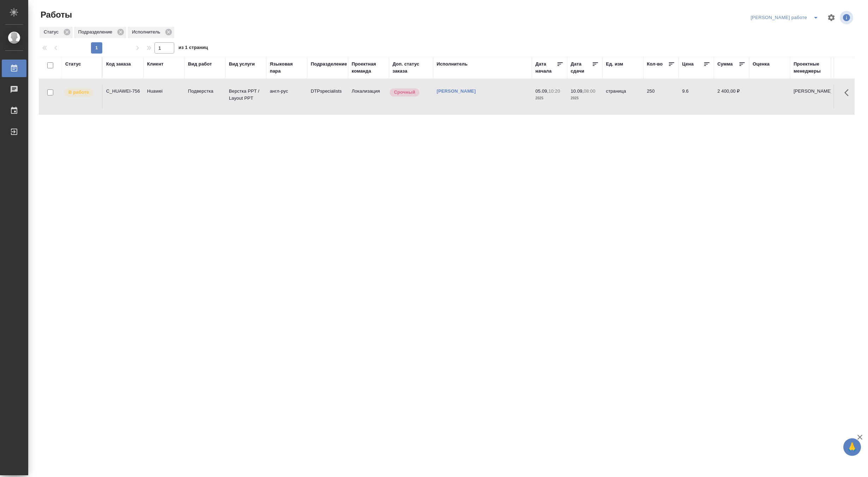  Describe the element at coordinates (725, 64) in the screenshot. I see `div: Сумма` at that location.